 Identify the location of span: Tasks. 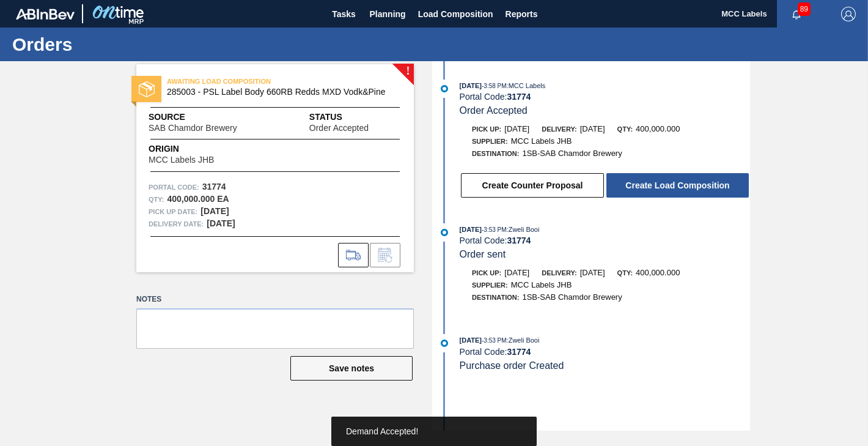
(344, 14).